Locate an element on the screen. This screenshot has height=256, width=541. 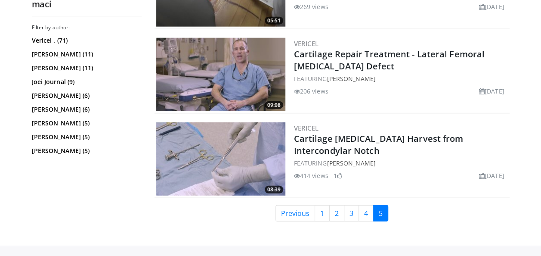
li: 206 views is located at coordinates (311, 91).